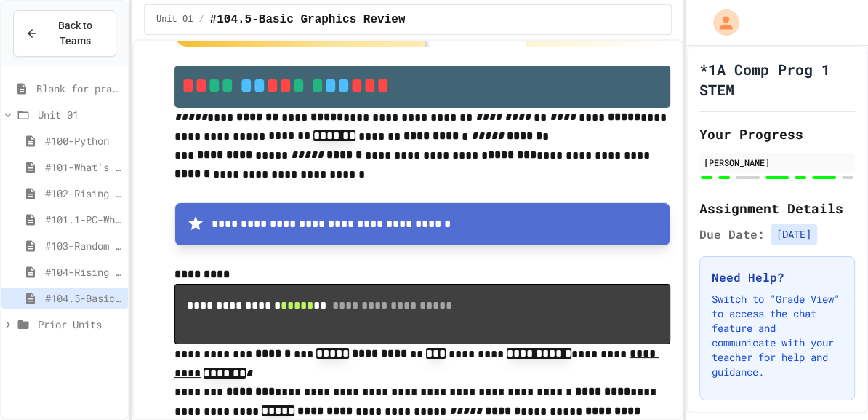 Image resolution: width=868 pixels, height=420 pixels. What do you see at coordinates (777, 278) in the screenshot?
I see `h3: Need Help?` at bounding box center [777, 278].